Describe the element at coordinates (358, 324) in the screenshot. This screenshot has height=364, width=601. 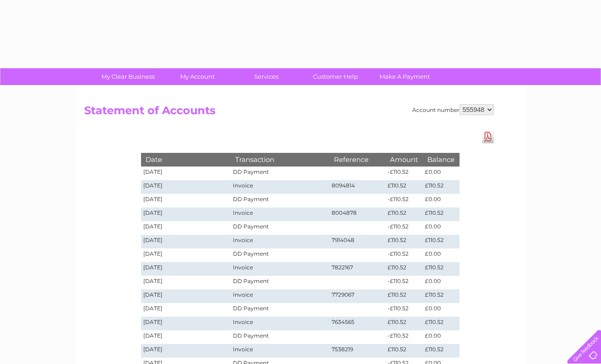
I see `td: 7634565` at that location.